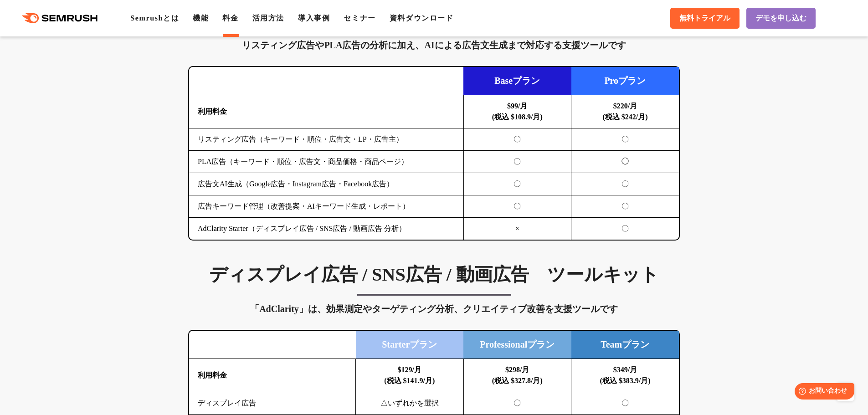  Describe the element at coordinates (433, 309) in the screenshot. I see `div: 「AdClarity」は、効果測定やターゲティング分析、クリエイティブ改善を支援ツールです` at that location.